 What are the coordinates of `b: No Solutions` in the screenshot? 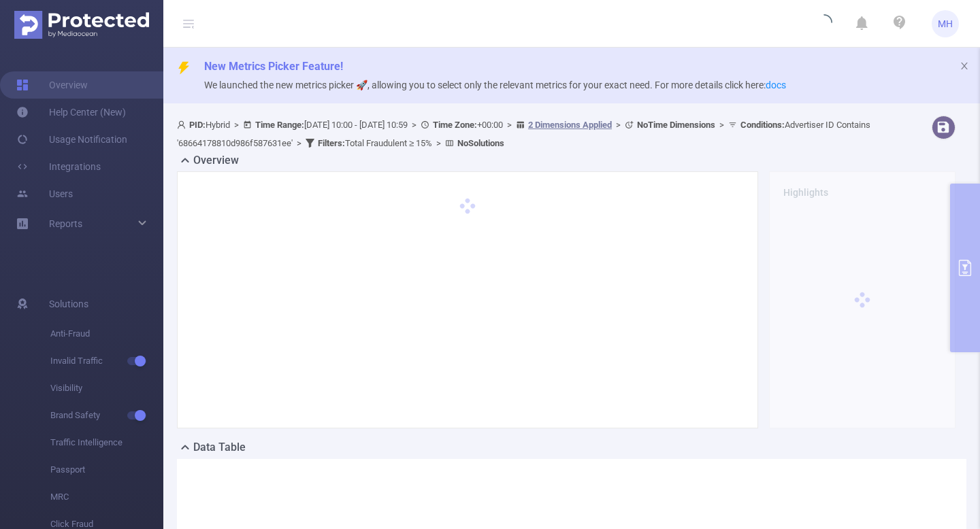 It's located at (481, 143).